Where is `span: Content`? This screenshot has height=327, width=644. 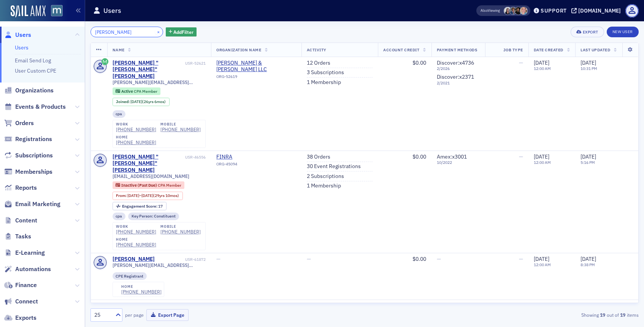 span: Content is located at coordinates (26, 221).